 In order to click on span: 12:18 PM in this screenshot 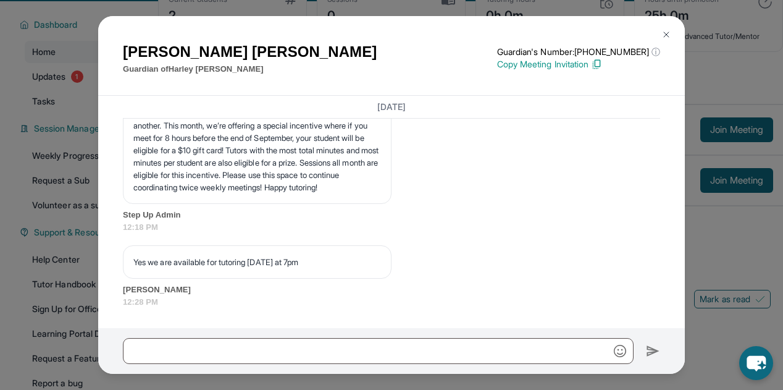, I will do `click(392, 227)`.